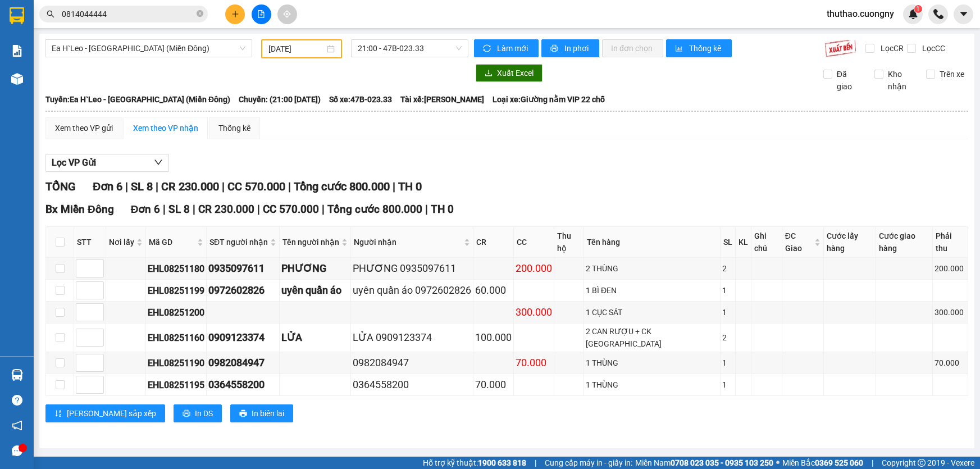 The width and height of the screenshot is (980, 469). What do you see at coordinates (506, 48) in the screenshot?
I see `button: syncLàm mới` at bounding box center [506, 48].